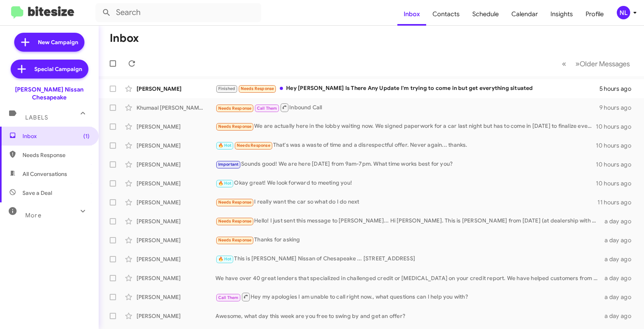 The image size is (644, 329). Describe the element at coordinates (58, 69) in the screenshot. I see `span: Special Campaign` at that location.